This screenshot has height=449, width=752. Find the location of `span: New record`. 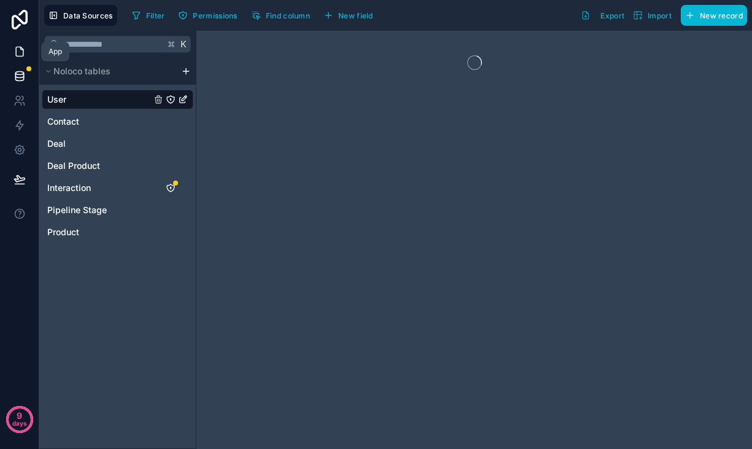

span: New record is located at coordinates (721, 15).